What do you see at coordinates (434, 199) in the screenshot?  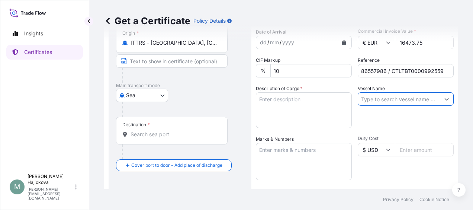 I see `p: Cookie Notice` at bounding box center [434, 199].